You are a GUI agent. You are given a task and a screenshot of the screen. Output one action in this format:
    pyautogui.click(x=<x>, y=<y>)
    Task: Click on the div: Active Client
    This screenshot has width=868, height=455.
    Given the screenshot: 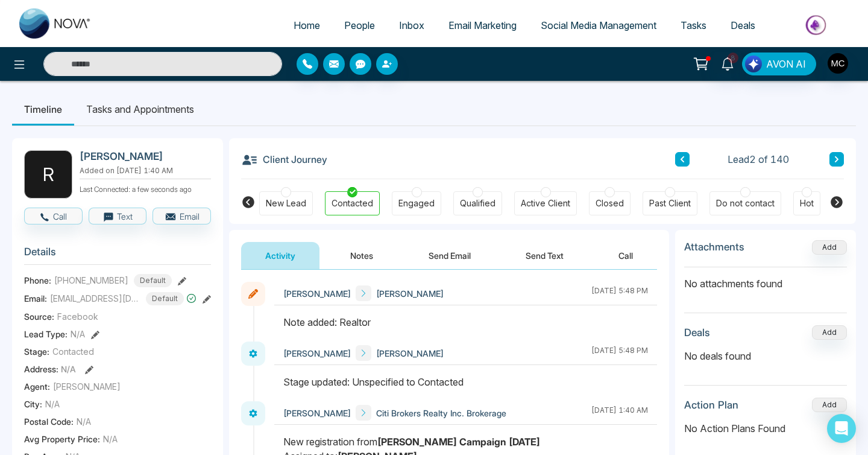 What is the action you would take?
    pyautogui.click(x=546, y=203)
    